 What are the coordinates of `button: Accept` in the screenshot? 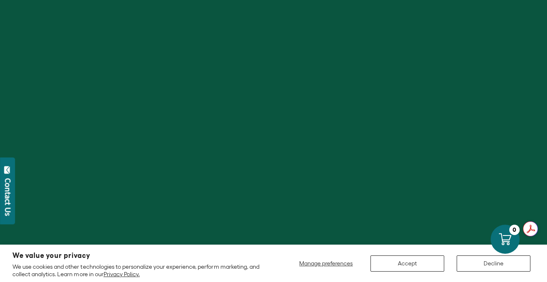 It's located at (408, 263).